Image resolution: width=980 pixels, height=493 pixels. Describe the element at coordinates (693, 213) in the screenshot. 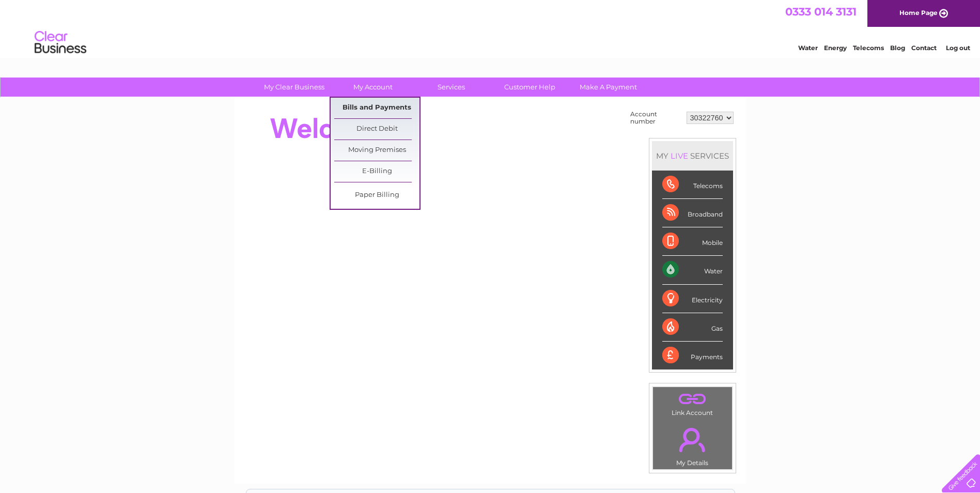

I see `div: Broadband` at that location.